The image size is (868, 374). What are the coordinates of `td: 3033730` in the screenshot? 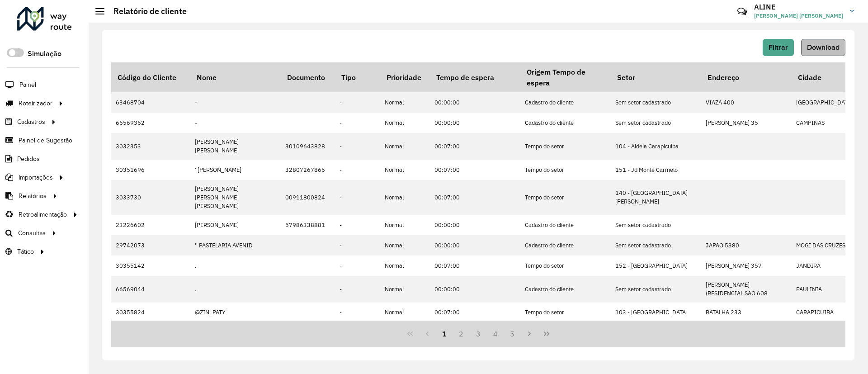 It's located at (150, 198).